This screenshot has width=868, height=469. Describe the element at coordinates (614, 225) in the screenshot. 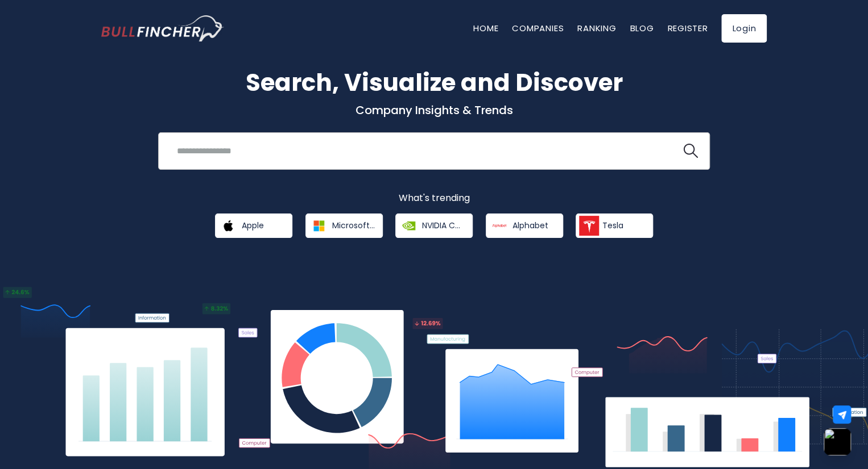

I see `a: Tesla` at that location.